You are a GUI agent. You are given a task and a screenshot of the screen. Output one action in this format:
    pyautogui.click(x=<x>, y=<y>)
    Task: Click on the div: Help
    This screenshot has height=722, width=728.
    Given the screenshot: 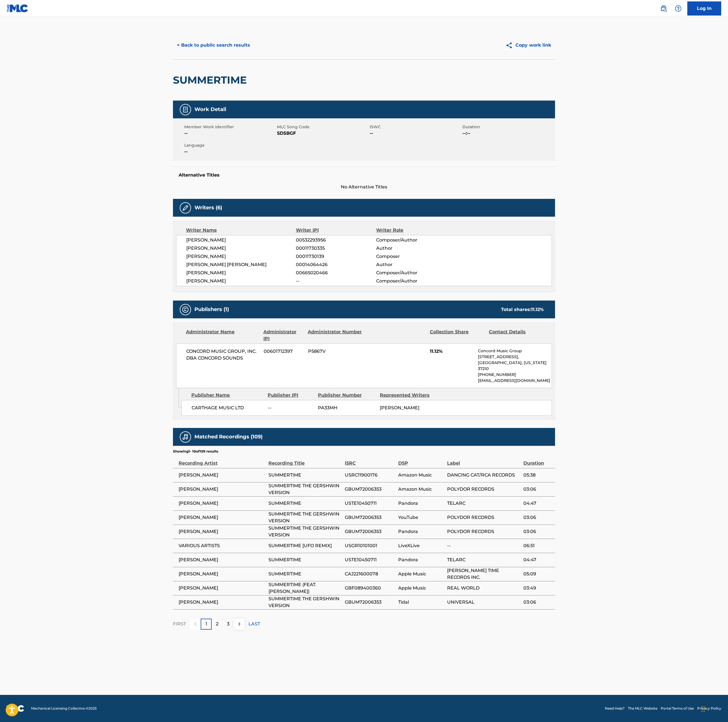 What is the action you would take?
    pyautogui.click(x=678, y=8)
    